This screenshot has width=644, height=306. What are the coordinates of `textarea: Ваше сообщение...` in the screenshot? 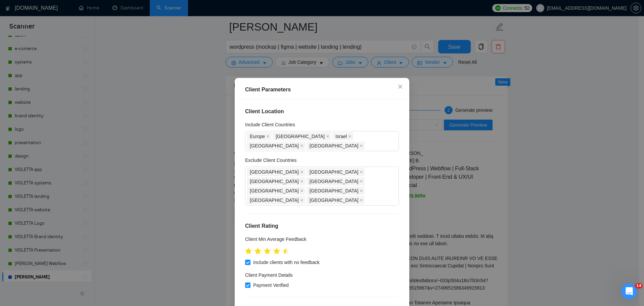 It's located at (67, 211).